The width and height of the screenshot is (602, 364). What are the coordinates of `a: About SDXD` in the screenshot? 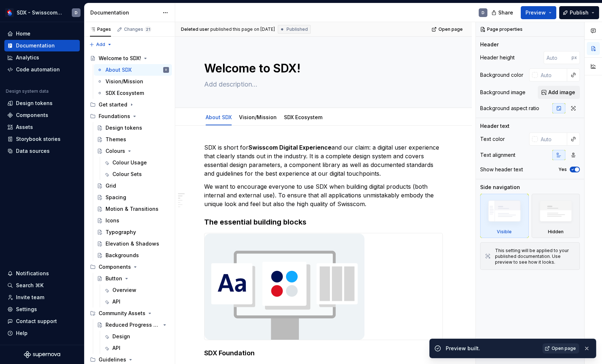 It's located at (133, 70).